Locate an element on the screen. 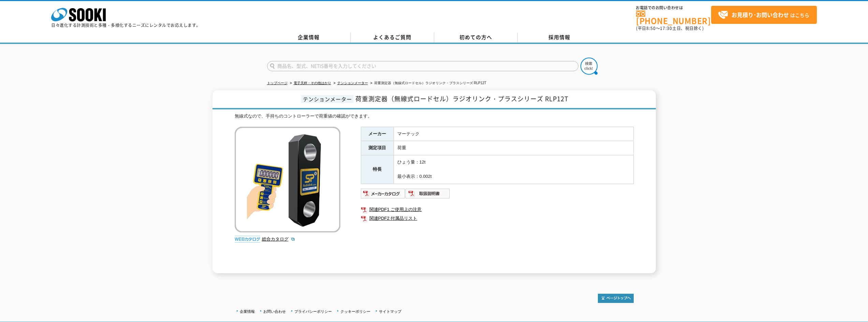 This screenshot has width=868, height=322. span: お電話でのお問い合わせは is located at coordinates (674, 8).